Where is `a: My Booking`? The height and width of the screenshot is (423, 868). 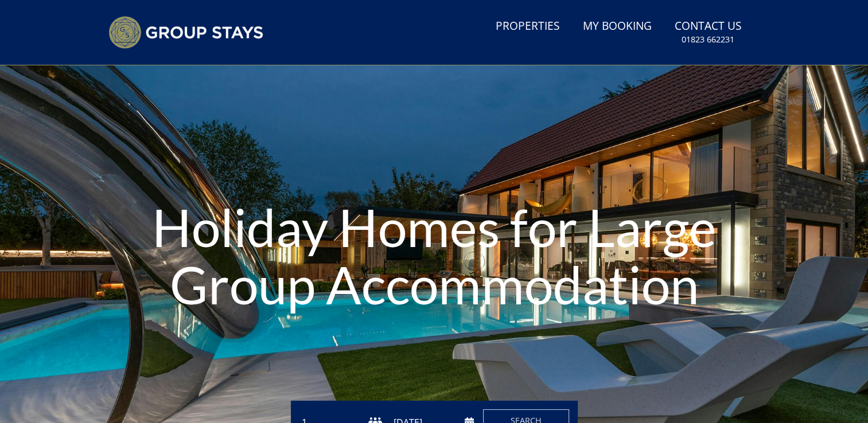
a: My Booking is located at coordinates (617, 27).